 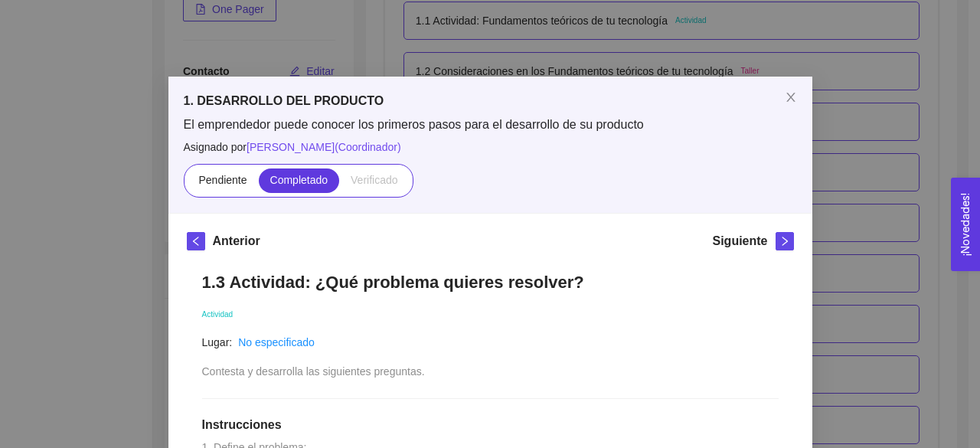 What do you see at coordinates (236, 242) in the screenshot?
I see `h5: Anterior` at bounding box center [236, 242].